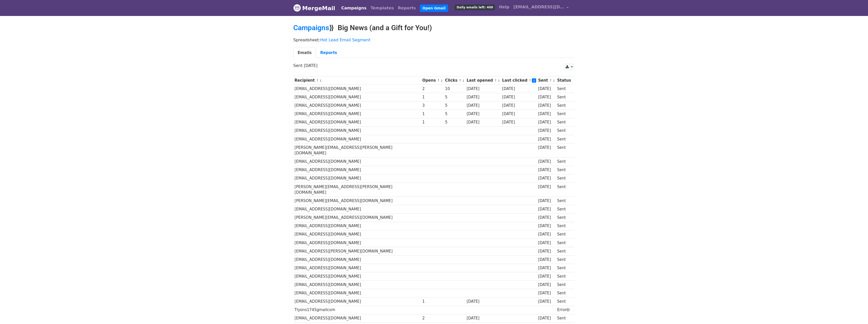 This screenshot has width=868, height=324. Describe the element at coordinates (297, 8) in the screenshot. I see `img: MergeMail logo` at that location.